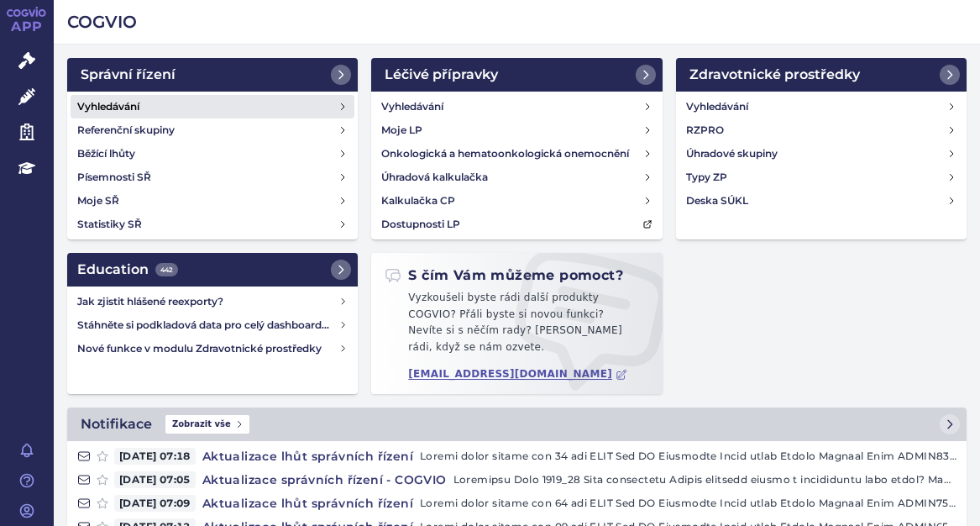  Describe the element at coordinates (516, 326) in the screenshot. I see `p: Vyzkoušeli byste rádi další produkty COGVIO? Přáli byste si novou funkci? Nevíte si s něčím rady?...` at that location.